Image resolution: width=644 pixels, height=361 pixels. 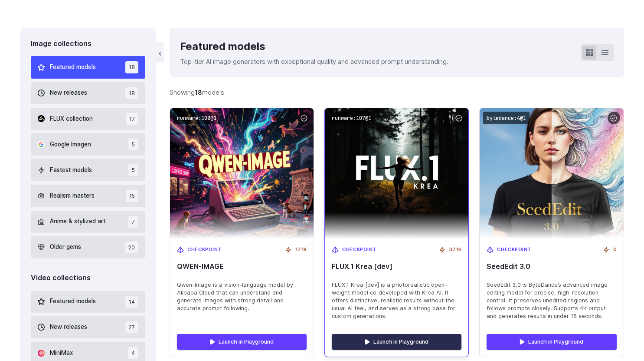 What do you see at coordinates (397, 173) in the screenshot?
I see `img: FLUX.1 Krea [dev]` at bounding box center [397, 173].